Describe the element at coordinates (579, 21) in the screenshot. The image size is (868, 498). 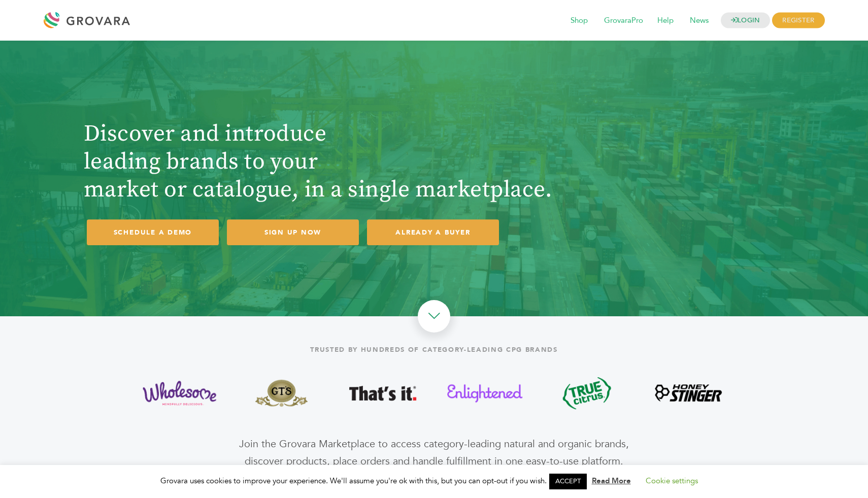
I see `span: Shop` at that location.